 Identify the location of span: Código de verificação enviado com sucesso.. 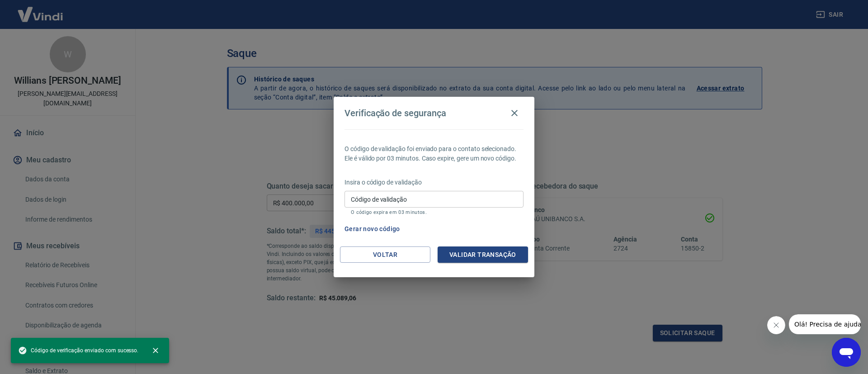
(78, 350).